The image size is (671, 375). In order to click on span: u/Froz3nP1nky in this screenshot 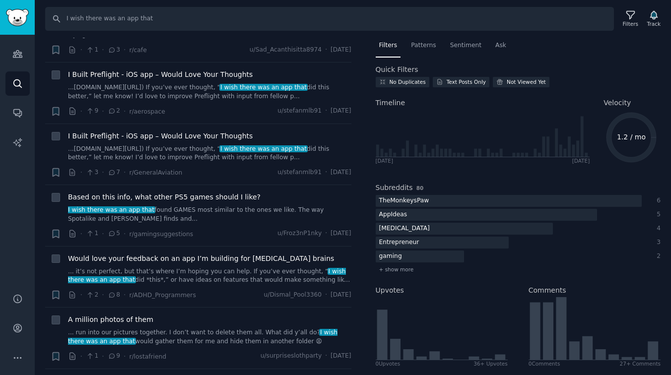, I will do `click(299, 234)`.